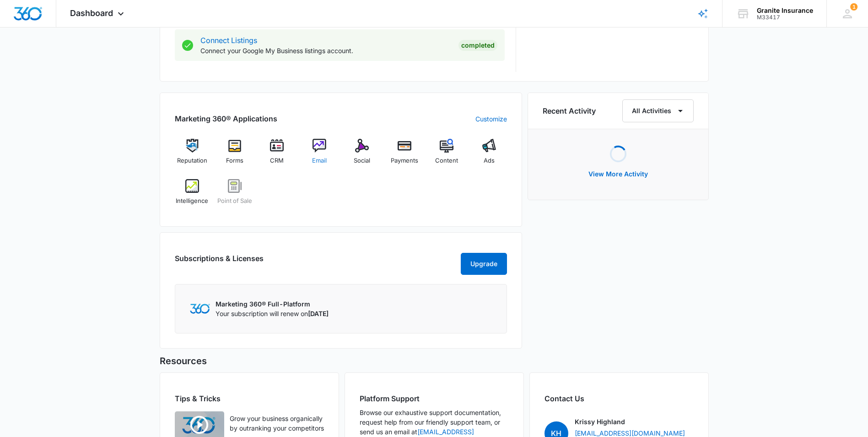 Image resolution: width=868 pixels, height=437 pixels. What do you see at coordinates (434, 361) in the screenshot?
I see `h5: Resources` at bounding box center [434, 361].